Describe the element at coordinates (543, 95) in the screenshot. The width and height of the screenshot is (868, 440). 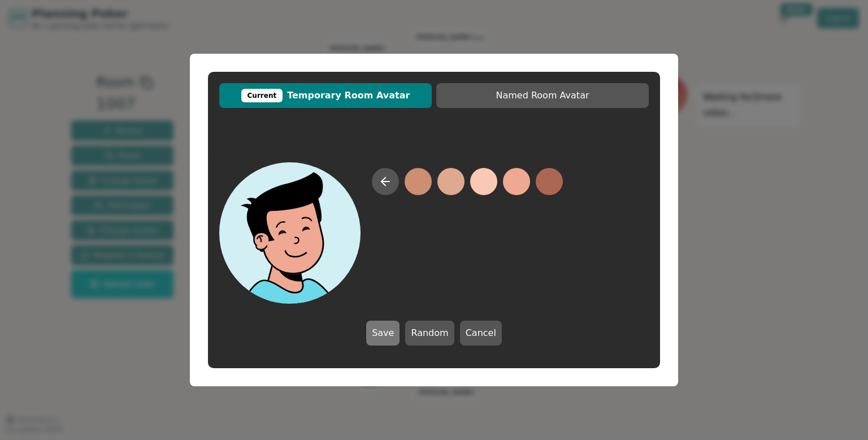
I see `button: Named Room Avatar` at that location.